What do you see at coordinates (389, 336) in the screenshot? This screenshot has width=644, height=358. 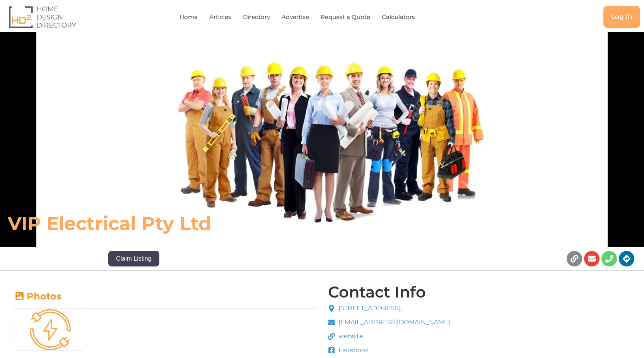 I see `a: website` at bounding box center [389, 336].